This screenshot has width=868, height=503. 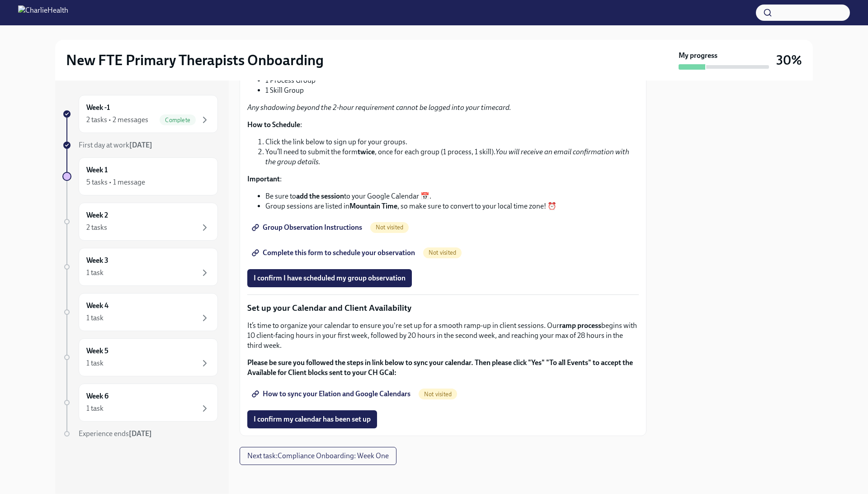 I want to click on strong: Mountain Time, so click(x=374, y=206).